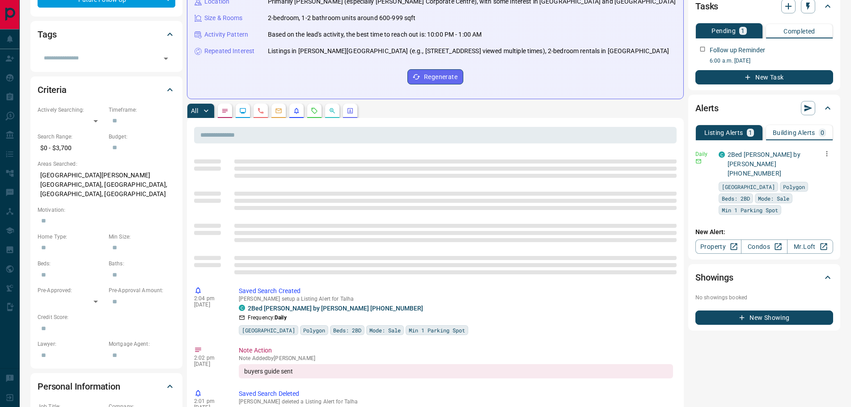 The height and width of the screenshot is (407, 851). I want to click on button: Open, so click(166, 59).